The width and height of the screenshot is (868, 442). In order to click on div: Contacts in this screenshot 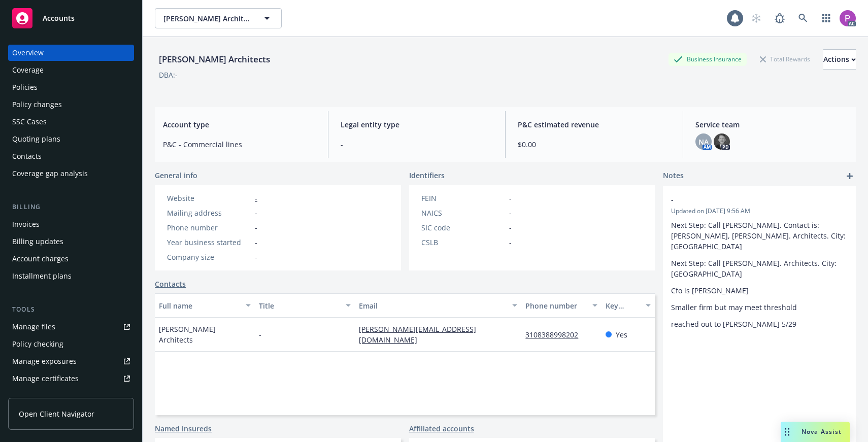, I will do `click(27, 156)`.